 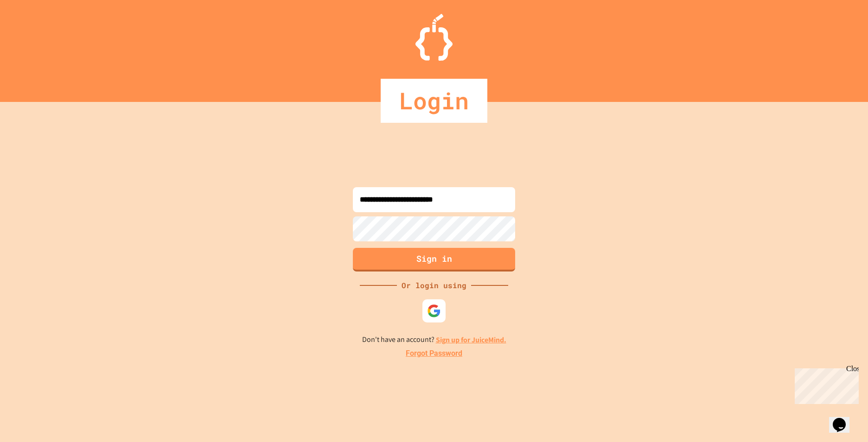 What do you see at coordinates (434, 100) in the screenshot?
I see `div: Login` at bounding box center [434, 100].